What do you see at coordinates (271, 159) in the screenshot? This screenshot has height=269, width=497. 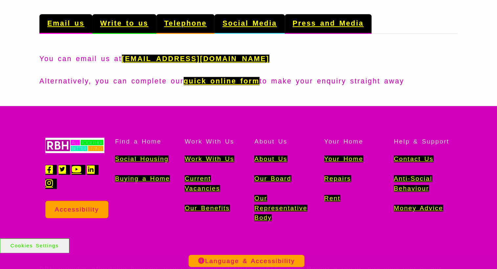 I see `a: About Us` at bounding box center [271, 159].